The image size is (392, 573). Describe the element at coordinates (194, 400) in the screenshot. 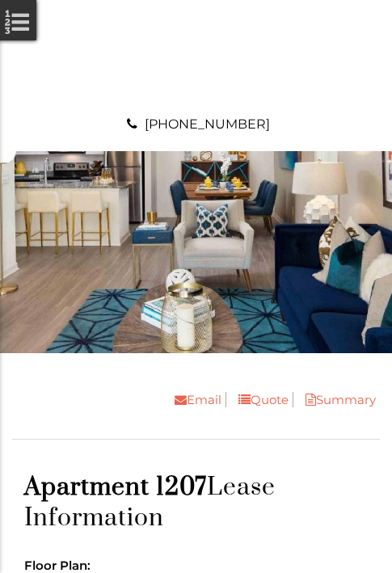

I see `a: Email` at that location.